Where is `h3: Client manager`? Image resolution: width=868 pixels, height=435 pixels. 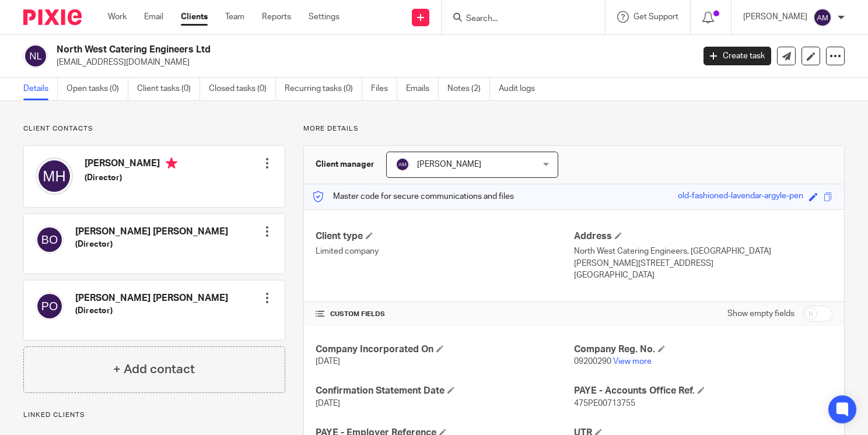
h3: Client manager is located at coordinates (345, 164).